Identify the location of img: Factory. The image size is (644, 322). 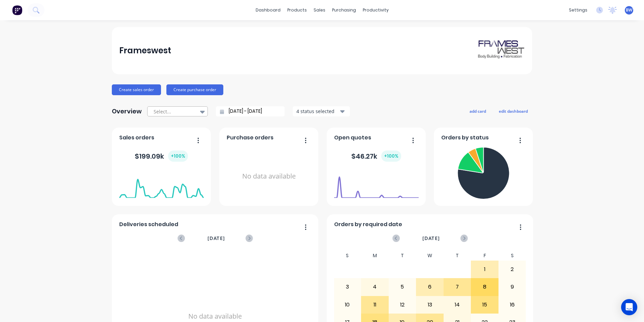
(17, 10).